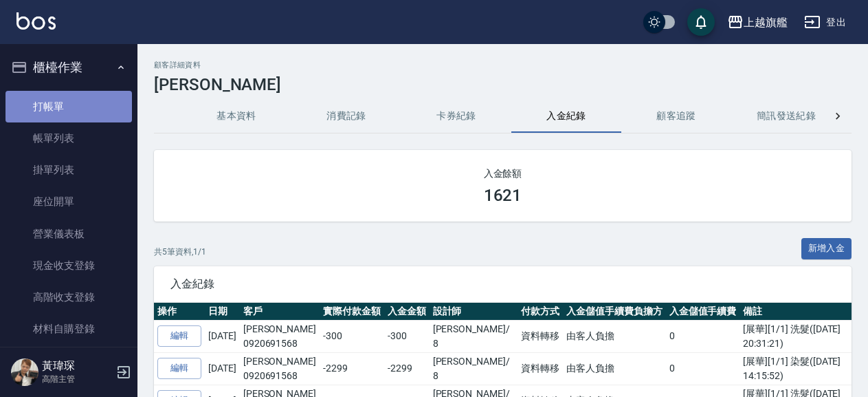 This screenshot has width=868, height=397. What do you see at coordinates (69, 67) in the screenshot?
I see `button: 櫃檯作業` at bounding box center [69, 67].